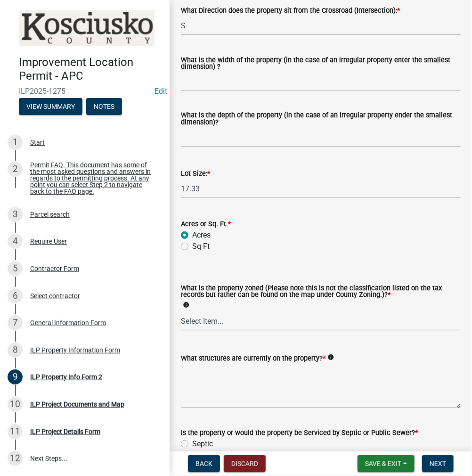  Describe the element at coordinates (49, 241) in the screenshot. I see `div: Require User` at that location.